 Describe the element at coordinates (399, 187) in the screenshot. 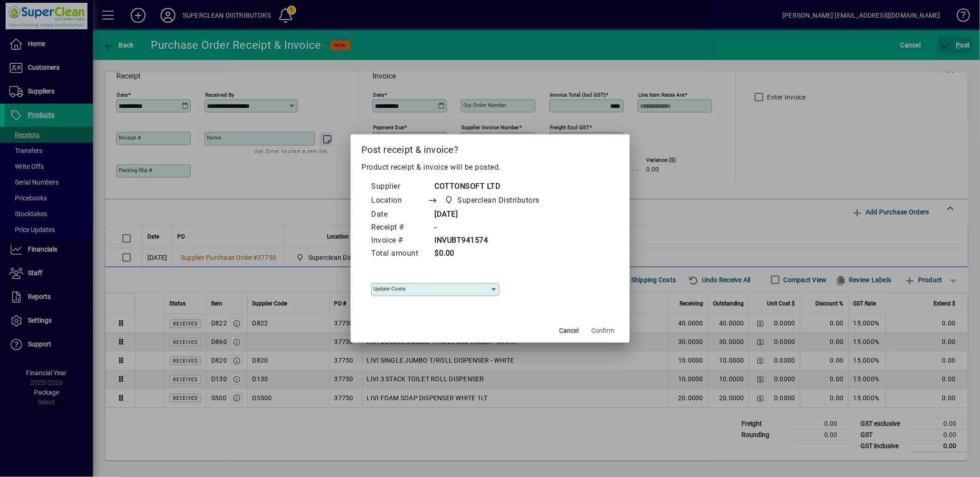

I see `td: Supplier` at that location.